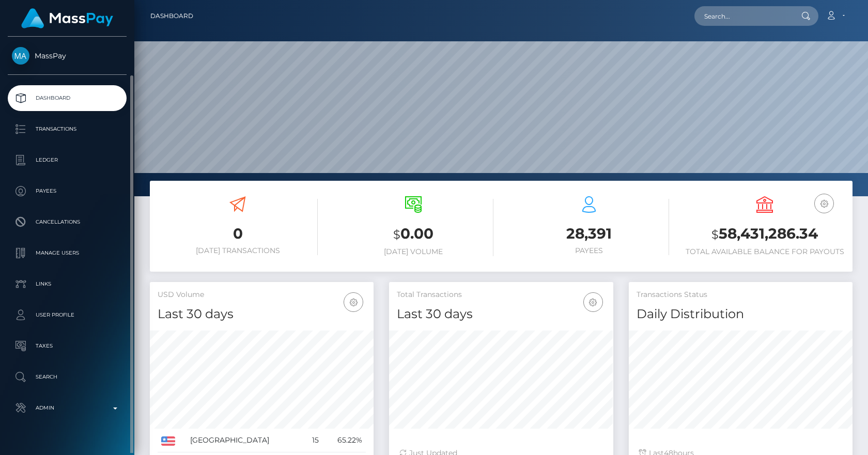 The width and height of the screenshot is (868, 455). What do you see at coordinates (589, 233) in the screenshot?
I see `h3: 28,391` at bounding box center [589, 233].